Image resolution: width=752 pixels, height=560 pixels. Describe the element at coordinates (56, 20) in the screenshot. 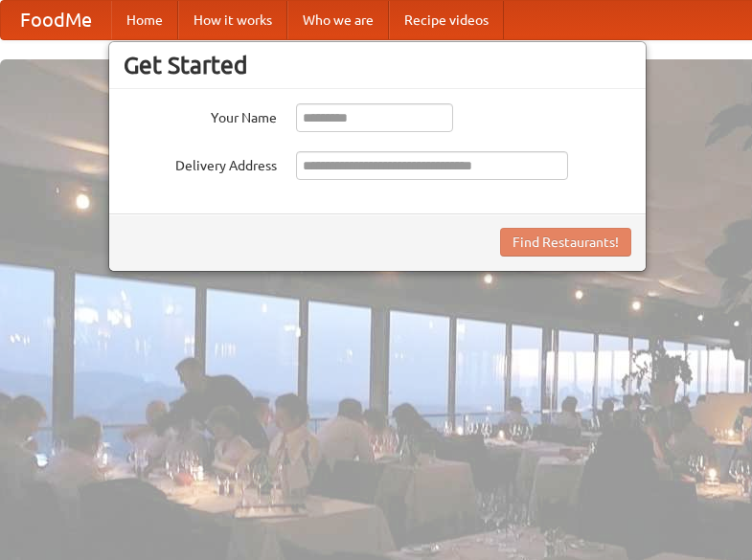

I see `a: FoodMe` at that location.